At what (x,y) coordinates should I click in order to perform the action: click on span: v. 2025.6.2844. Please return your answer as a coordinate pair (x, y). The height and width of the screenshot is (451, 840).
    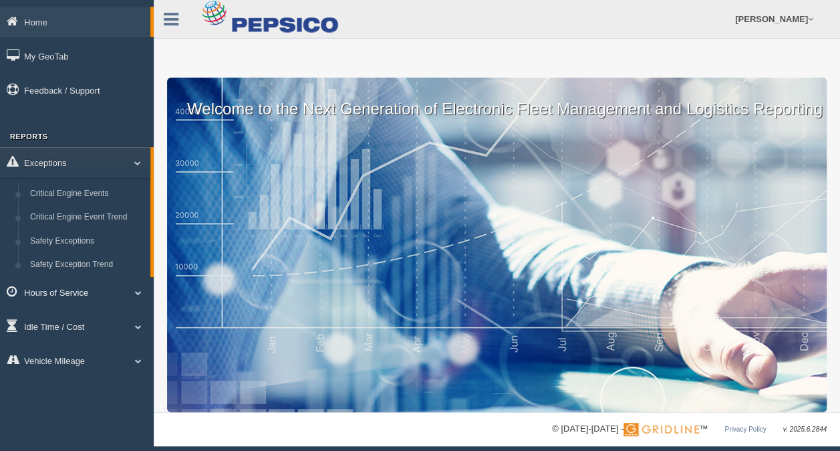
    Looking at the image, I should click on (805, 429).